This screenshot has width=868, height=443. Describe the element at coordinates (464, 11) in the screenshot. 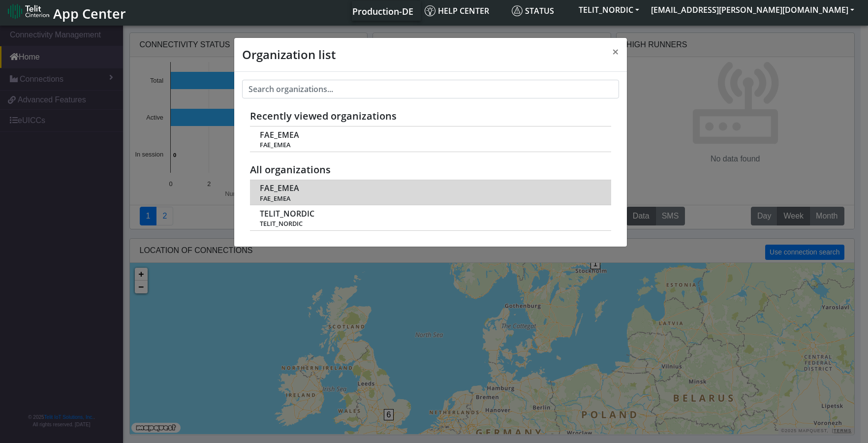

I see `a: Help center` at that location.